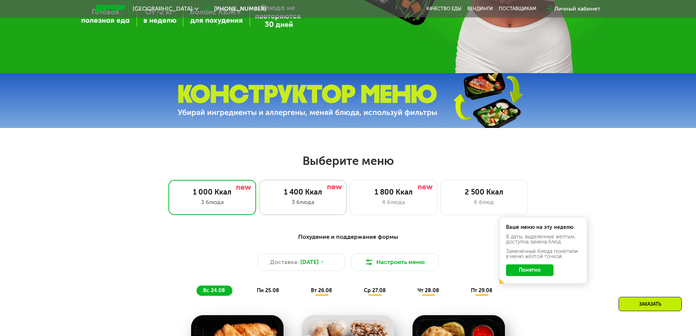  What do you see at coordinates (395, 262) in the screenshot?
I see `button: Настроить меню` at bounding box center [395, 262].